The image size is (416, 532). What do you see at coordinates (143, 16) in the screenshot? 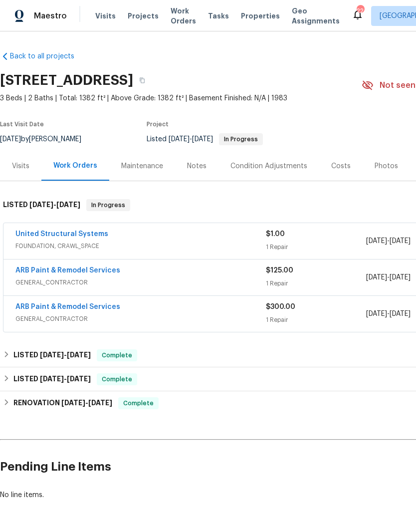
I see `span: Projects` at bounding box center [143, 16].